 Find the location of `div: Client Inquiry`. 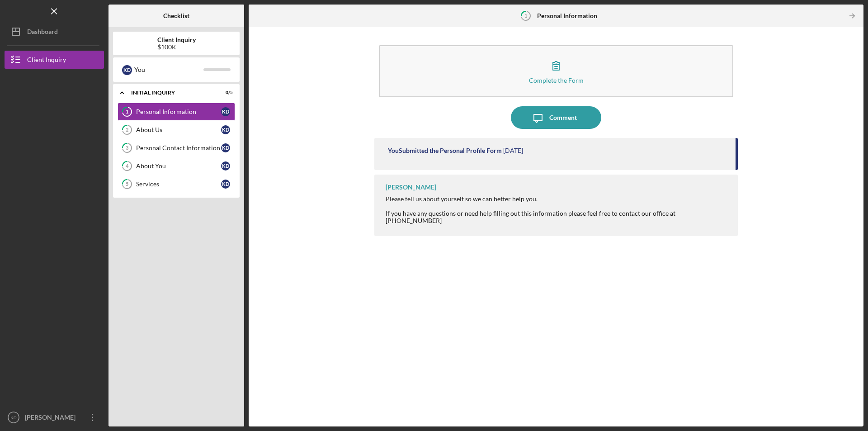

div: Client Inquiry is located at coordinates (46, 60).